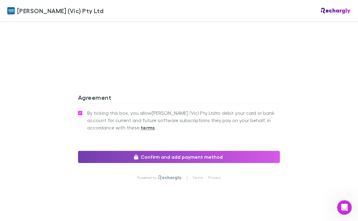  I want to click on p: Terms, so click(198, 178).